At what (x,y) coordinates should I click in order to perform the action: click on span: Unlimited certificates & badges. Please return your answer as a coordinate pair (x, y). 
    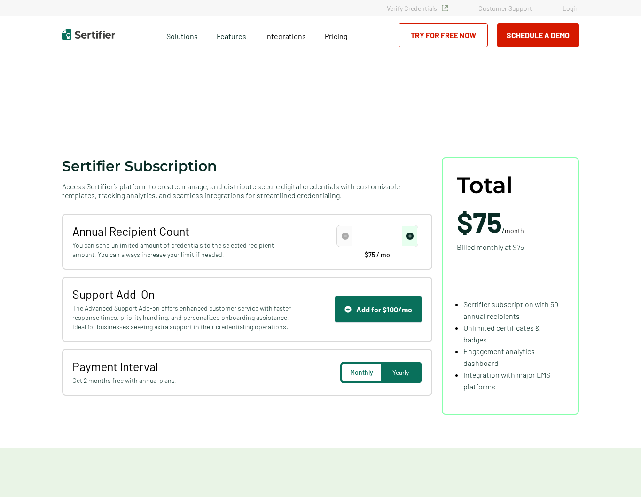
    Looking at the image, I should click on (502, 334).